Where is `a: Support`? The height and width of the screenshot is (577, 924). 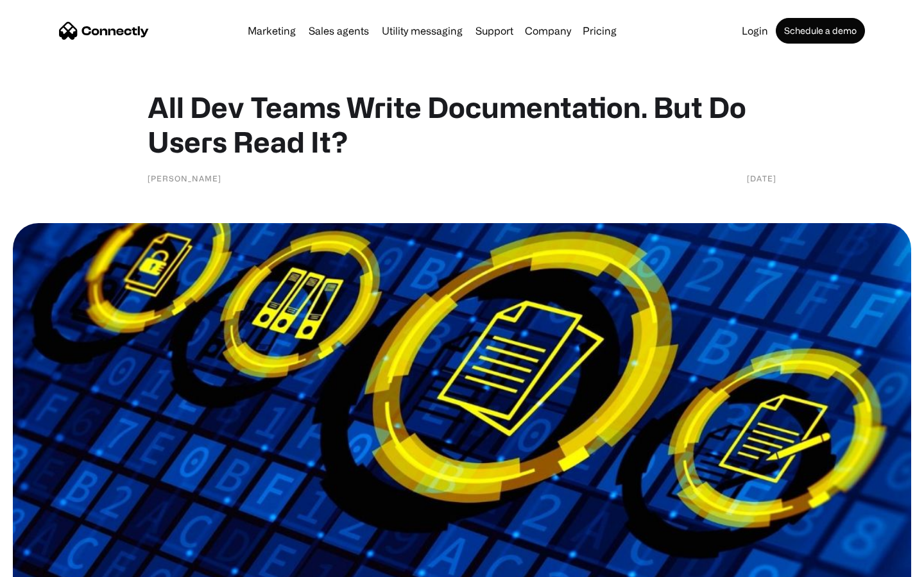 a: Support is located at coordinates (494, 31).